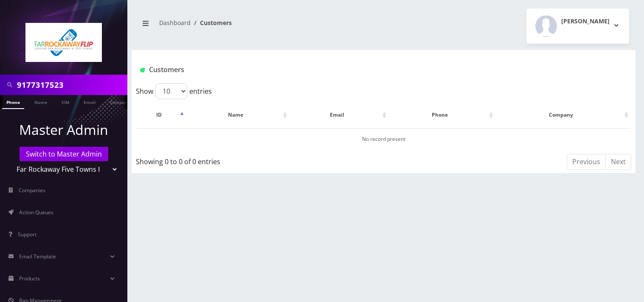  I want to click on a: Company, so click(120, 101).